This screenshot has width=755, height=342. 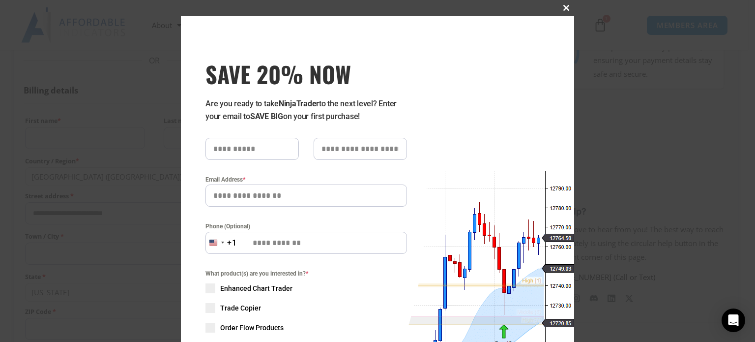 I want to click on div: +1, so click(x=232, y=243).